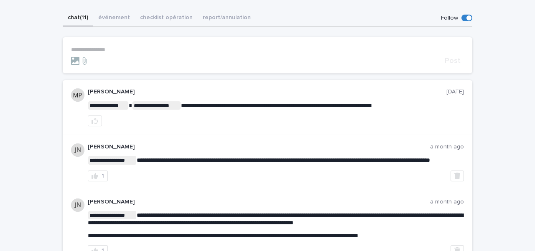  I want to click on button: checklist opération, so click(166, 18).